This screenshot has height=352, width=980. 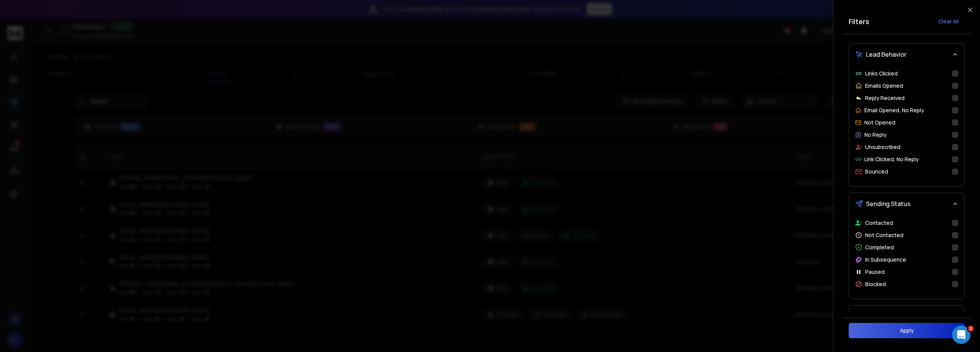 I want to click on p: Links Clicked, so click(x=881, y=73).